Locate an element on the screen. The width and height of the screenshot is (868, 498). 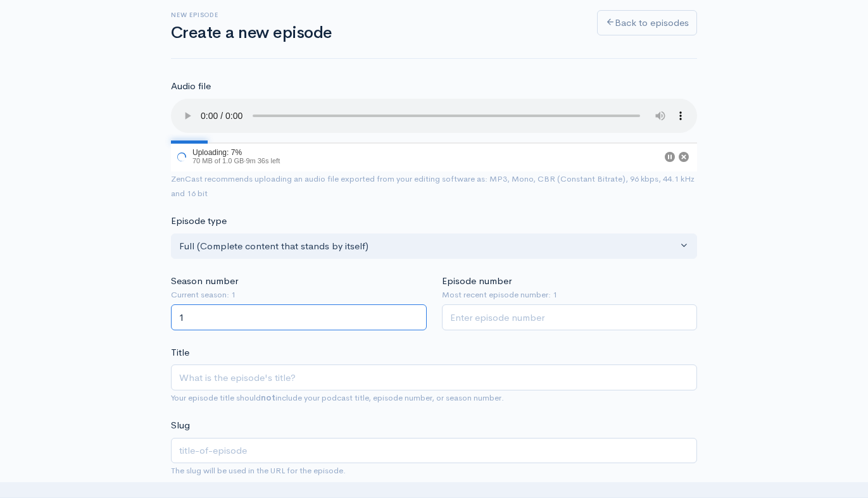
small: The slug will be used in the URL for the episode. is located at coordinates (259, 470).